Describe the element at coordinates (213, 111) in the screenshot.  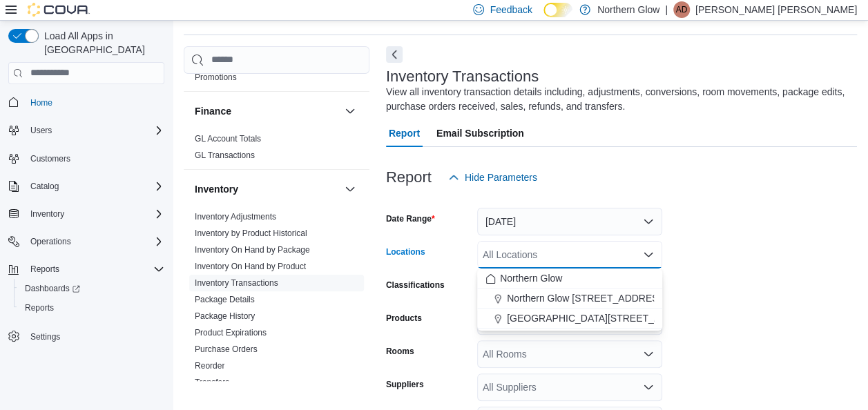
I see `h3: Finance` at that location.